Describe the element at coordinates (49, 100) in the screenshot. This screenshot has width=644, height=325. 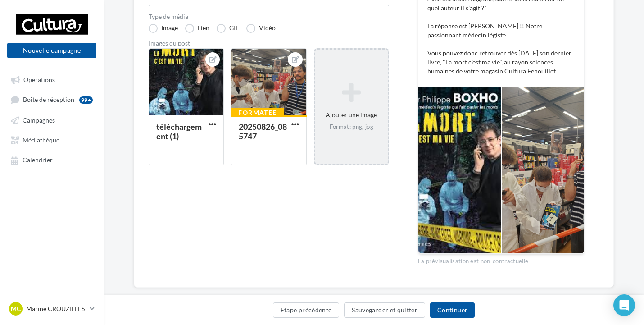
I see `span: Boîte de réception` at that location.